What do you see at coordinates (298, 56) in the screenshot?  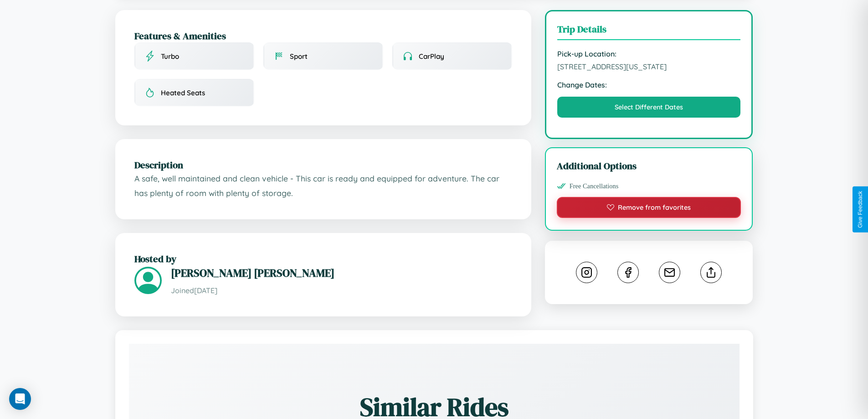 I see `span: Sport` at bounding box center [298, 56].